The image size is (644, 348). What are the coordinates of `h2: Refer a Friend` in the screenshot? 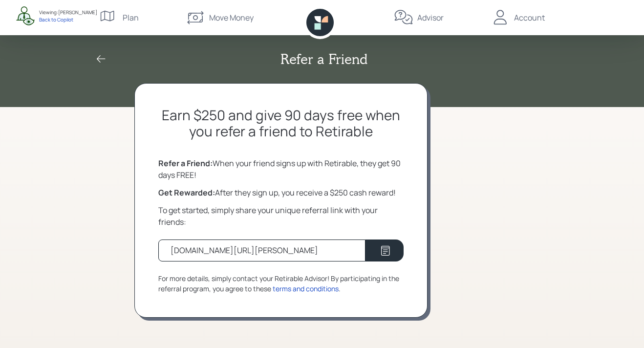 It's located at (324, 59).